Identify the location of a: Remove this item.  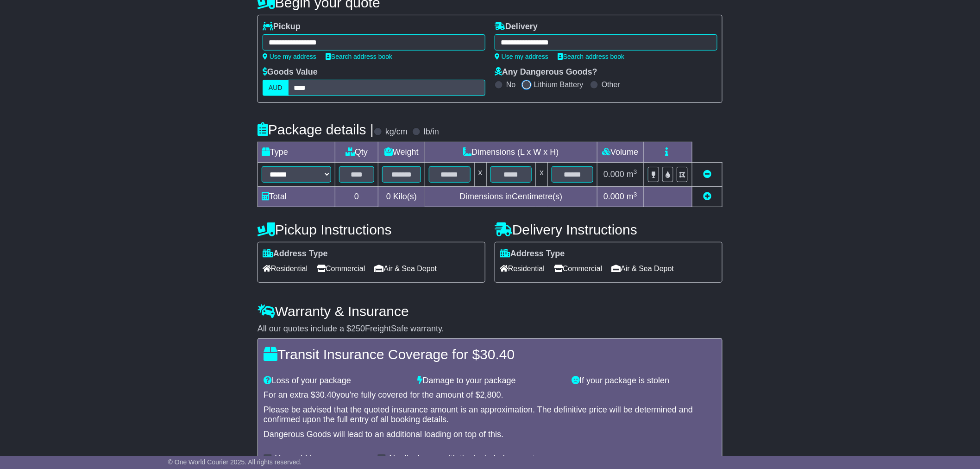
(707, 174).